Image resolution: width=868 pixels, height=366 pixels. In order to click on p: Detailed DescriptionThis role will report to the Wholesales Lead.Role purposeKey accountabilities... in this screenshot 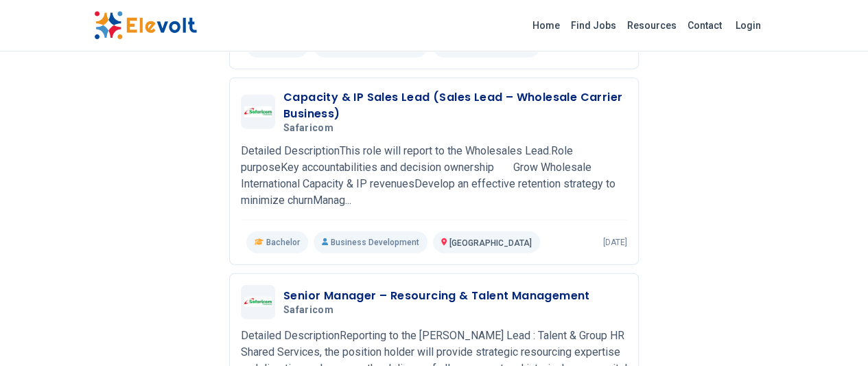, I will do `click(434, 175)`.